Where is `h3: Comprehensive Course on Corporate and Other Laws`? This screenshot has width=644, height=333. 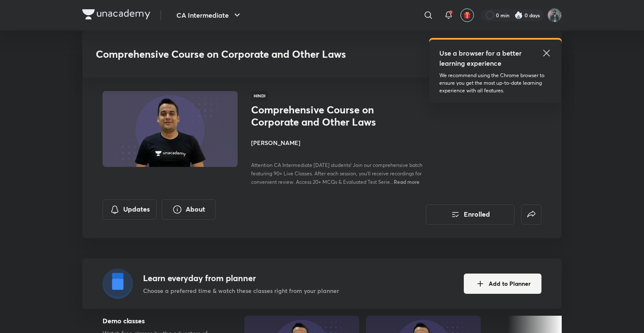
h3: Comprehensive Course on Corporate and Other Laws is located at coordinates (261, 54).